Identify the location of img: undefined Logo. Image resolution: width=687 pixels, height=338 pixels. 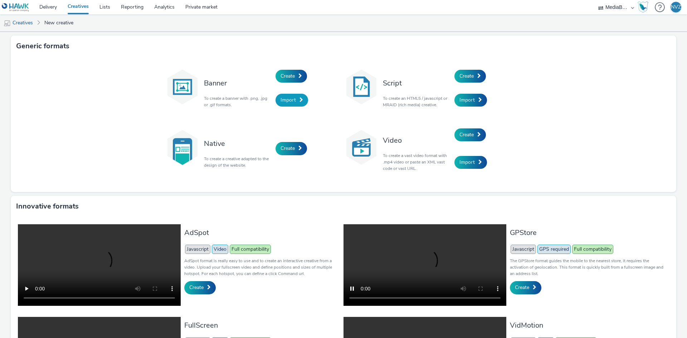
(15, 7).